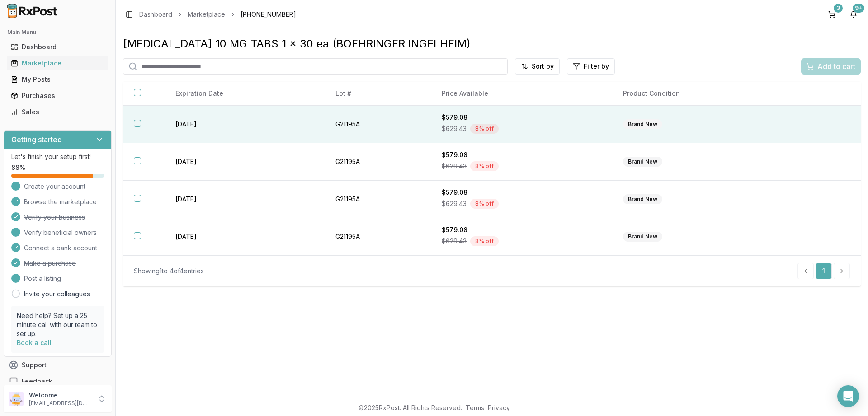 This screenshot has height=416, width=868. Describe the element at coordinates (859, 8) in the screenshot. I see `div: 9+` at that location.